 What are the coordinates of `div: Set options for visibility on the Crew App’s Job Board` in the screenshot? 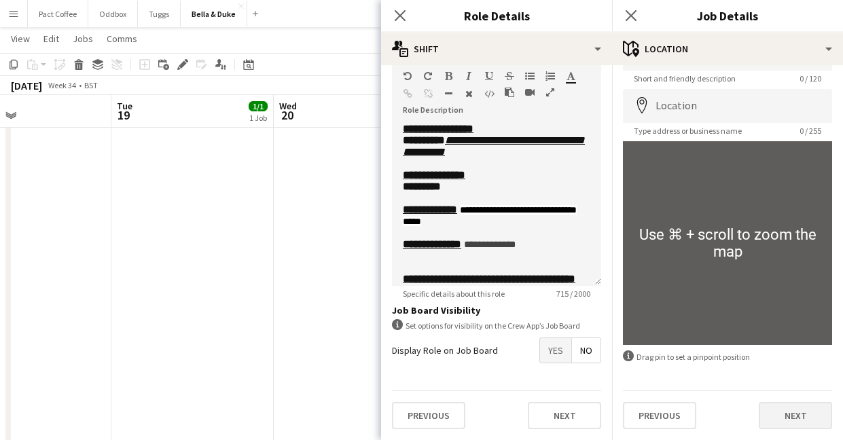 It's located at (496, 325).